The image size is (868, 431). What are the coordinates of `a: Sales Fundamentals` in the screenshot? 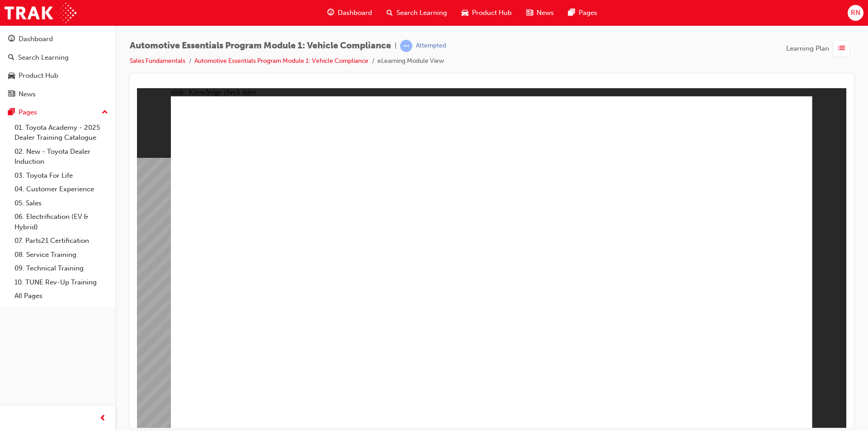 It's located at (157, 61).